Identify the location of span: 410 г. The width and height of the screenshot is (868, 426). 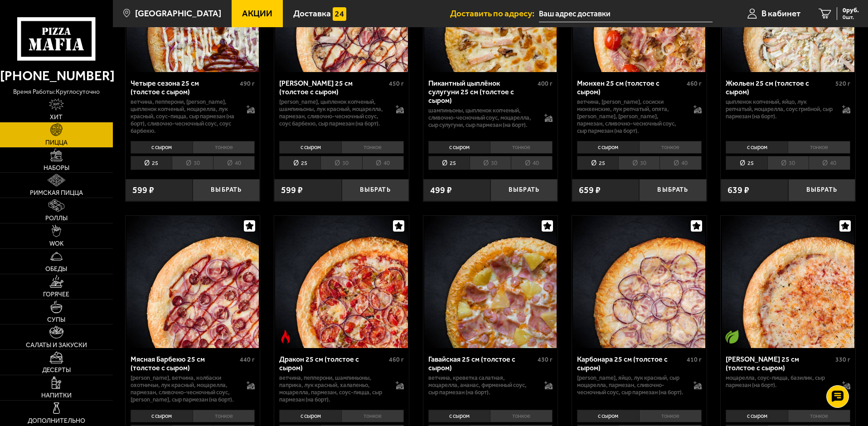
(694, 359).